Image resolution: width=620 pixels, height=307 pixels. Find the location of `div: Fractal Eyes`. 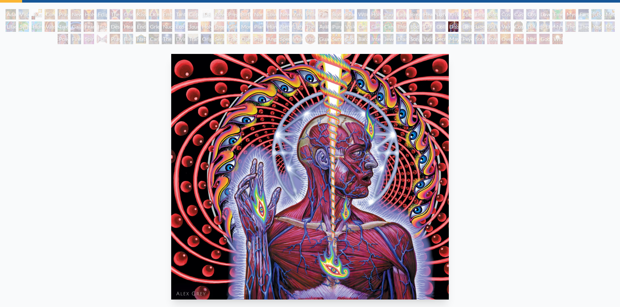

div: Fractal Eyes is located at coordinates (232, 39).